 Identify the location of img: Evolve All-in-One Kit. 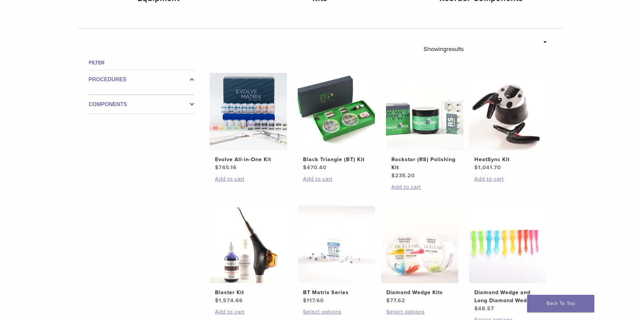
(248, 112).